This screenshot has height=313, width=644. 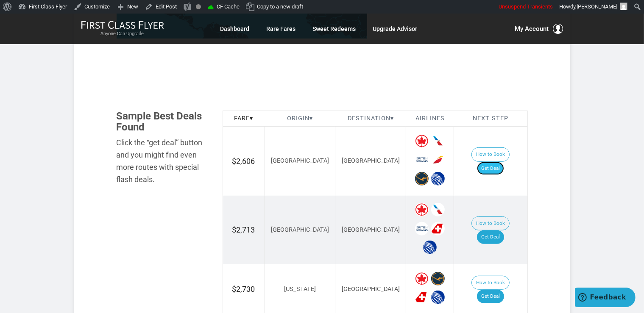 What do you see at coordinates (371, 118) in the screenshot?
I see `th: Destination` at bounding box center [371, 118].